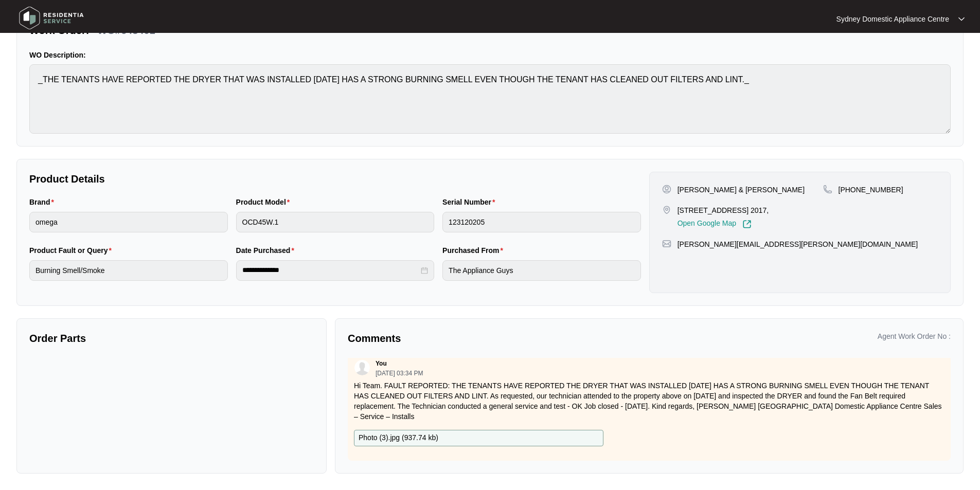  Describe the element at coordinates (267, 250) in the screenshot. I see `label: Date Purchased` at that location.